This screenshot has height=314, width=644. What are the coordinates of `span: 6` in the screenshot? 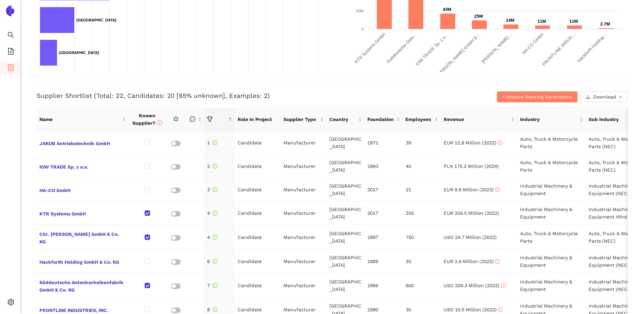 It's located at (212, 261).